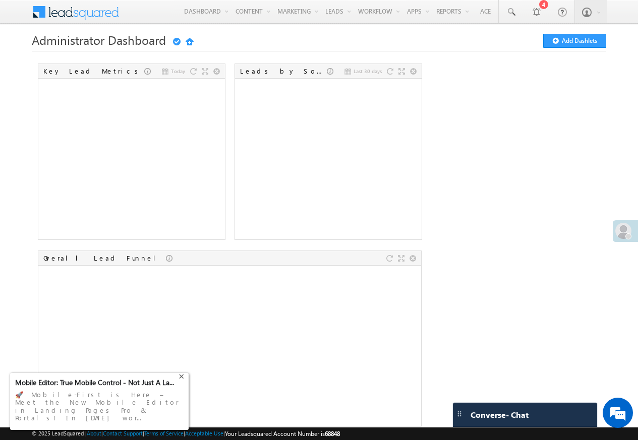 The height and width of the screenshot is (440, 638). What do you see at coordinates (204, 433) in the screenshot?
I see `a: Acceptable Use` at bounding box center [204, 433].